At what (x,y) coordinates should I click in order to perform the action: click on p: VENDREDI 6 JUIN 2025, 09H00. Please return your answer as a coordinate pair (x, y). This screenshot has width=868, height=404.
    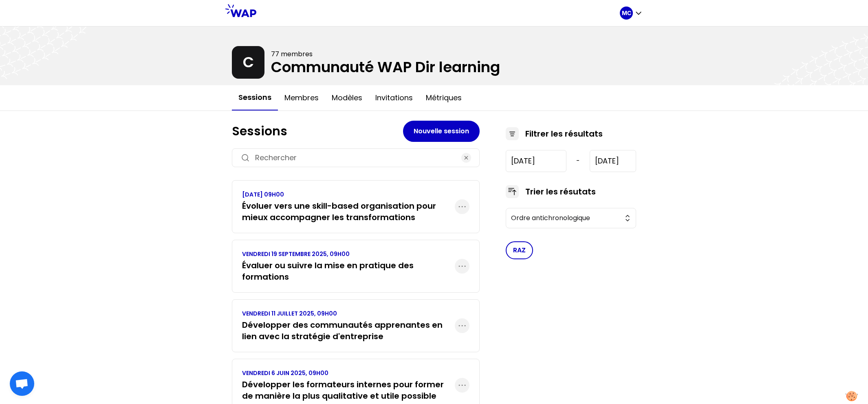
    Looking at the image, I should click on (349, 373).